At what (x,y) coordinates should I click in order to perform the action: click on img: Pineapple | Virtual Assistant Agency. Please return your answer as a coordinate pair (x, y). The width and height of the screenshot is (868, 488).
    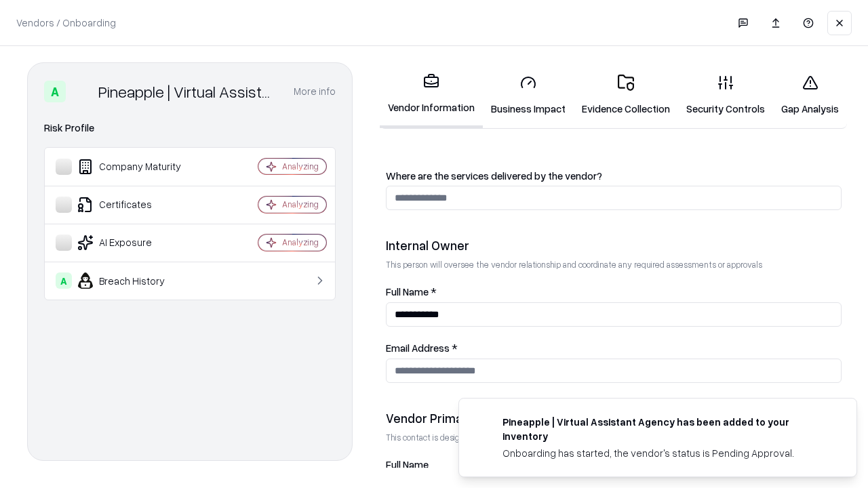
    Looking at the image, I should click on (82, 92).